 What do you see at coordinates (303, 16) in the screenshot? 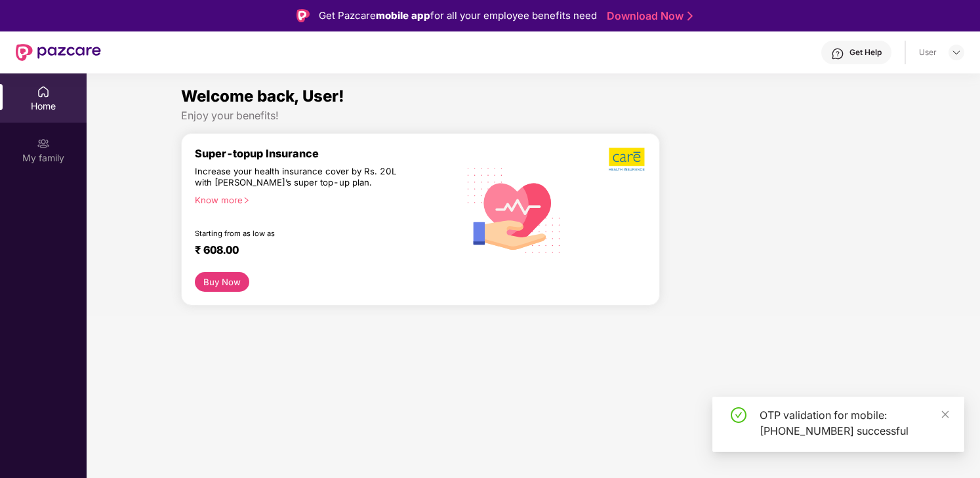
I see `img: Logo` at bounding box center [303, 16].